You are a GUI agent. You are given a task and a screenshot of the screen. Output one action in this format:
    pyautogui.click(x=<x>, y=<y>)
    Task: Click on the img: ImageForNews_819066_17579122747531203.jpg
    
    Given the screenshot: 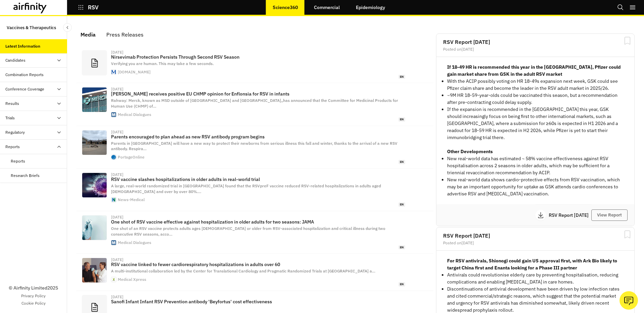 What is the action you would take?
    pyautogui.click(x=94, y=185)
    